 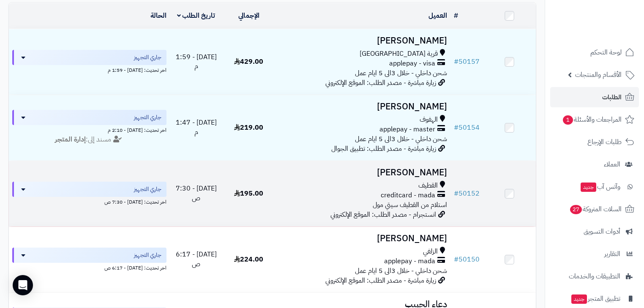 I want to click on span: استلام من القطيف سيتي مول, so click(x=410, y=205).